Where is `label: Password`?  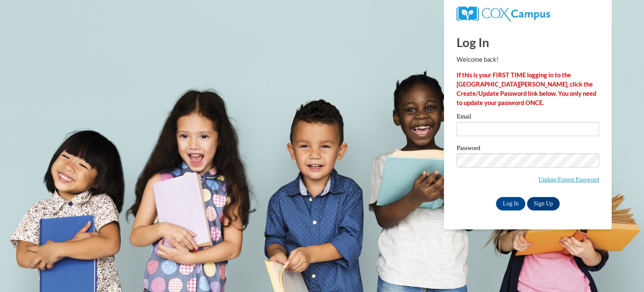
label: Password is located at coordinates (528, 149).